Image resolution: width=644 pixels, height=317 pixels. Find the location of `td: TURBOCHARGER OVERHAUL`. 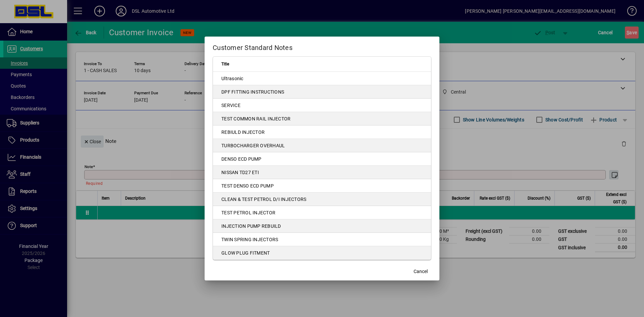

td: TURBOCHARGER OVERHAUL is located at coordinates (322, 145).